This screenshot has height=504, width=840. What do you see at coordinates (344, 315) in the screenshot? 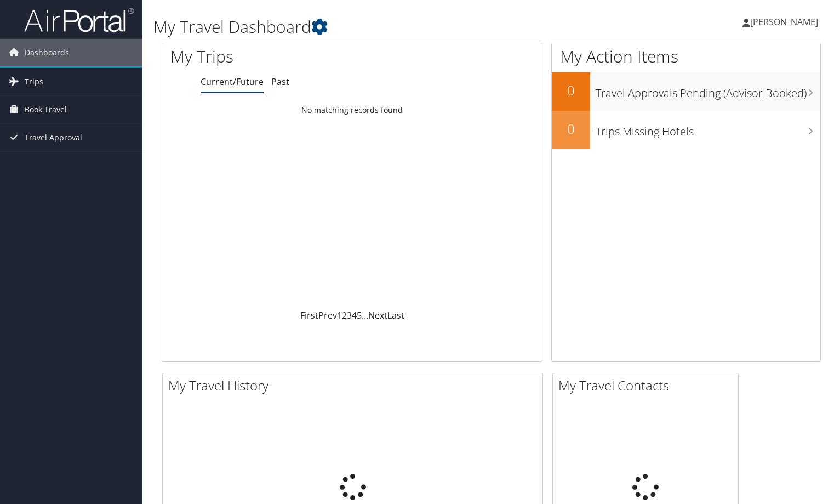
I see `a: 2` at bounding box center [344, 315].